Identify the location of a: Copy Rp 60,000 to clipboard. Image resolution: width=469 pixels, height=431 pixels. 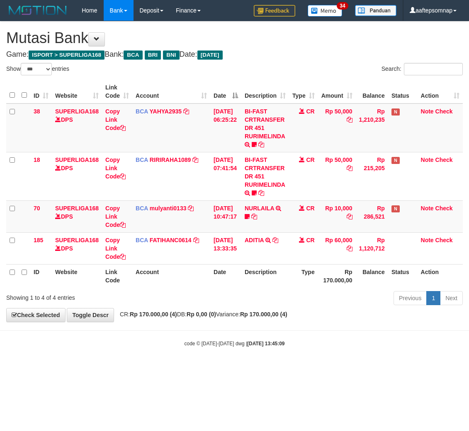
(349, 249).